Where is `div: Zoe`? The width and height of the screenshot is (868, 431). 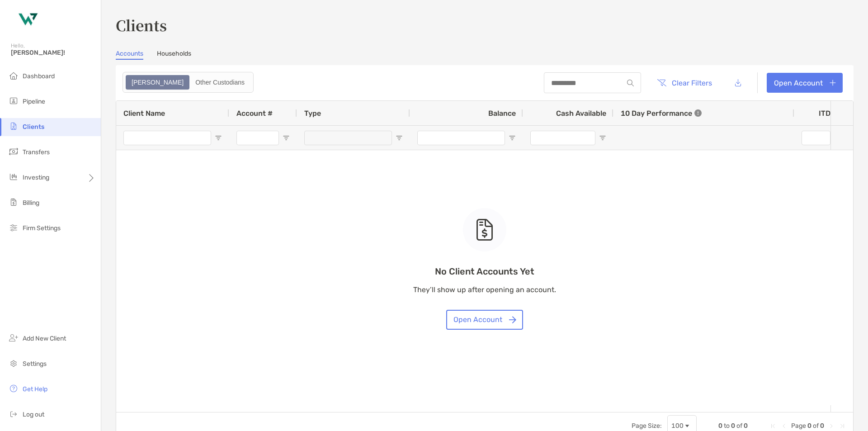 div: Zoe is located at coordinates (157, 82).